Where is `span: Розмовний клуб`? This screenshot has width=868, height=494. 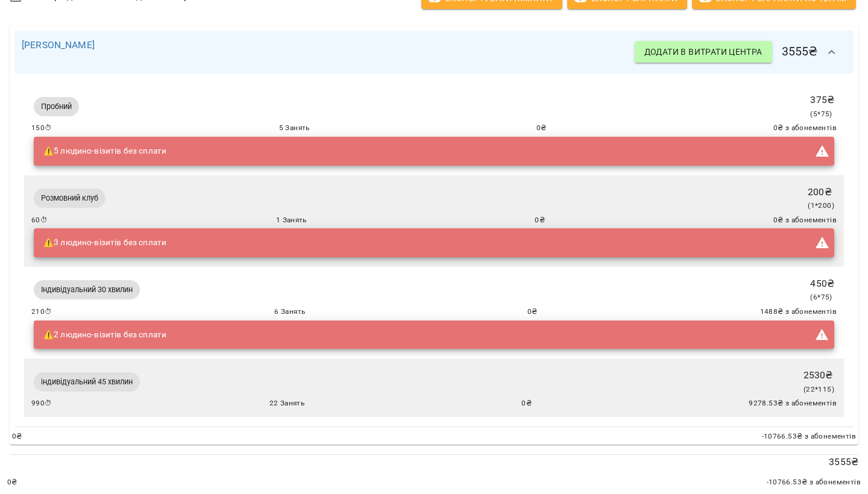 span: Розмовний клуб is located at coordinates (69, 198).